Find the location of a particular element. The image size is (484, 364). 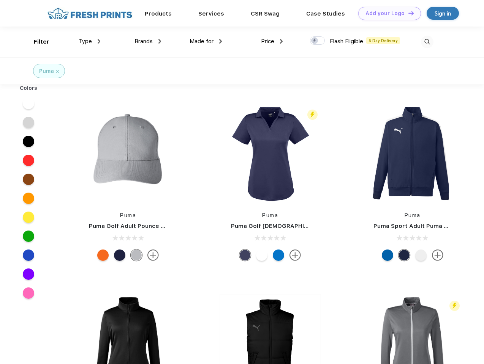

img: desktop_search.svg is located at coordinates (427, 42).